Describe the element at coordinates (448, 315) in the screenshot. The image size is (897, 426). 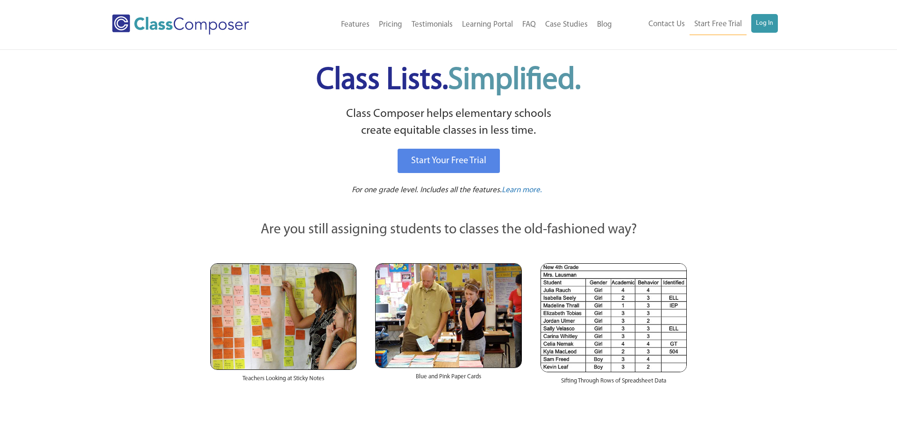
I see `img: Blue and Pink Paper Cards` at that location.